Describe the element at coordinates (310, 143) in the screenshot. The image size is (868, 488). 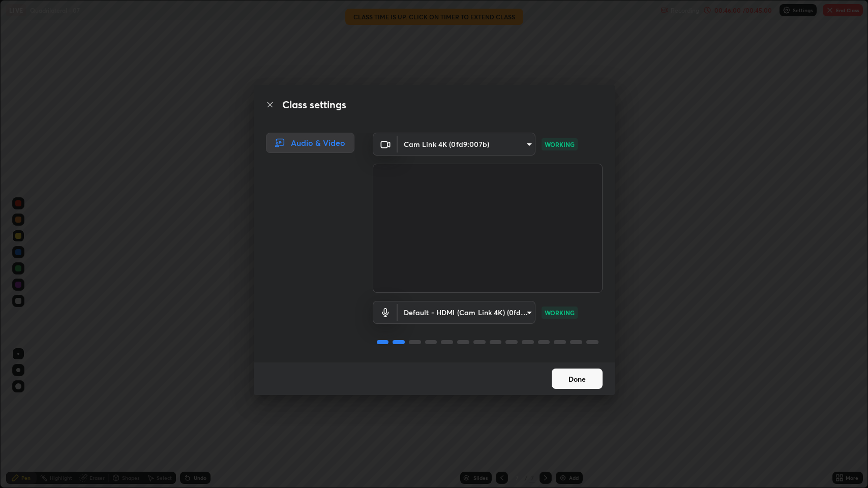
I see `div: Audio & Video` at that location.